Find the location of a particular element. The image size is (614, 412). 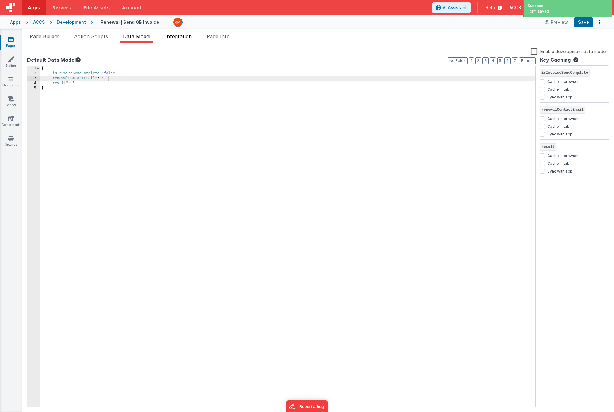

span: ACCS — is located at coordinates (518, 8).